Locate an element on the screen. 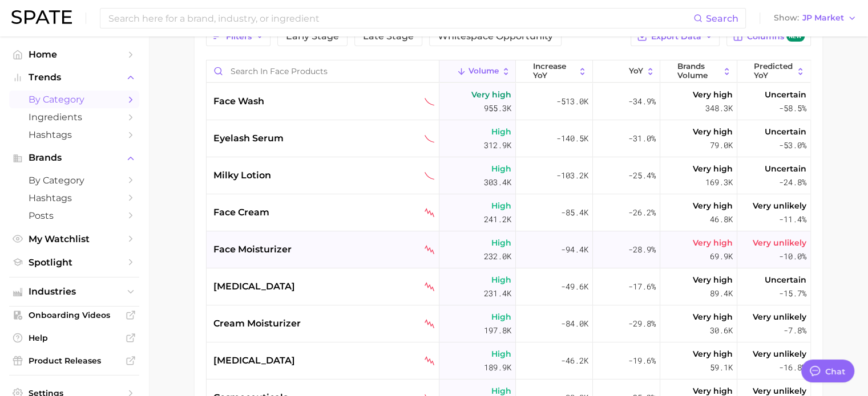  a: by Category is located at coordinates (74, 99).